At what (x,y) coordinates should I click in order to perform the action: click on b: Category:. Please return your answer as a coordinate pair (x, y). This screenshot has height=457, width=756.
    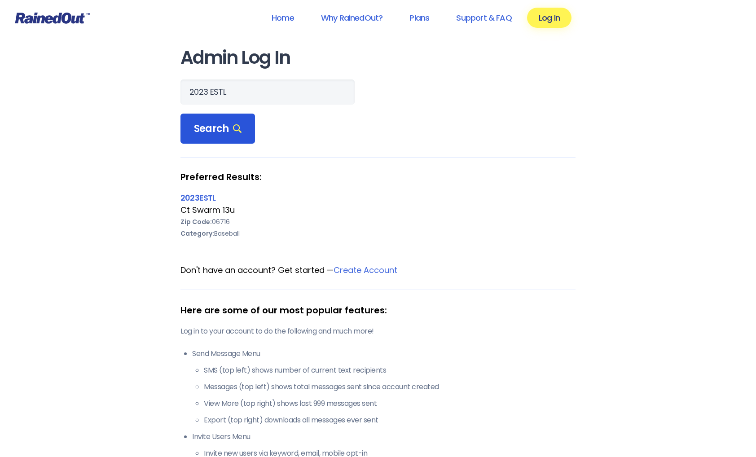
    Looking at the image, I should click on (197, 233).